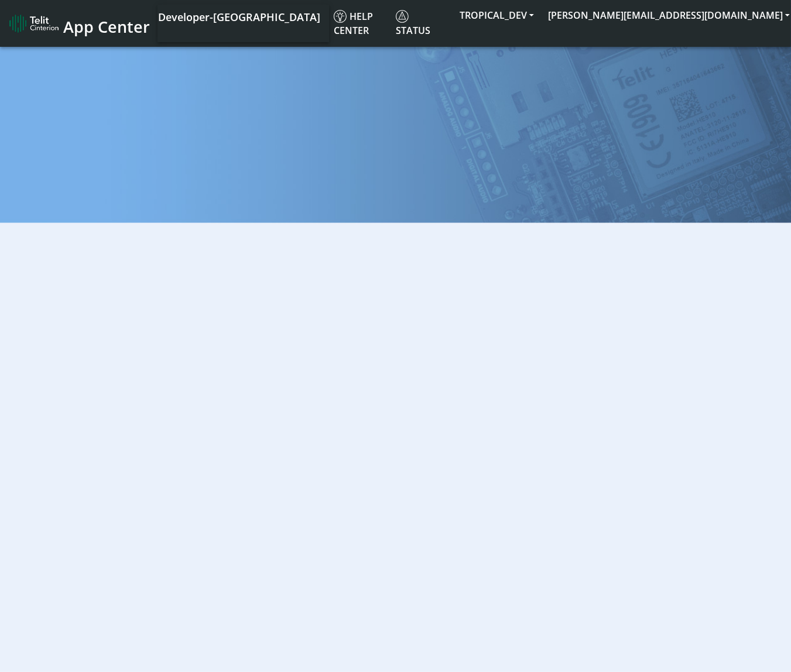 This screenshot has width=791, height=672. I want to click on a: App Center, so click(79, 23).